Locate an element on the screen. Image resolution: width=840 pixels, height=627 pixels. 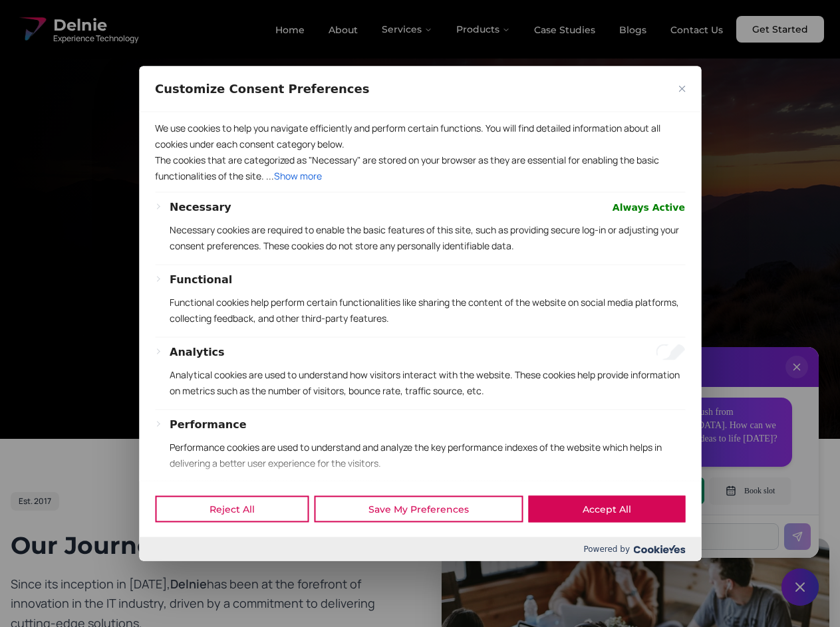
span: Customize Consent Preferences is located at coordinates (262, 88).